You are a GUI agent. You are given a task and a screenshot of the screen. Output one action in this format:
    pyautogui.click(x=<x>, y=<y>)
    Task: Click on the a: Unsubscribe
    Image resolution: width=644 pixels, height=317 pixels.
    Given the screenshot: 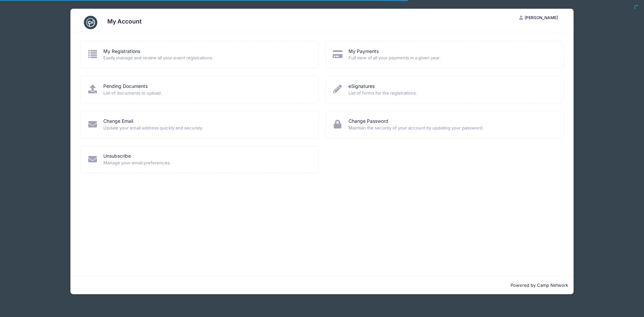 What is the action you would take?
    pyautogui.click(x=117, y=156)
    